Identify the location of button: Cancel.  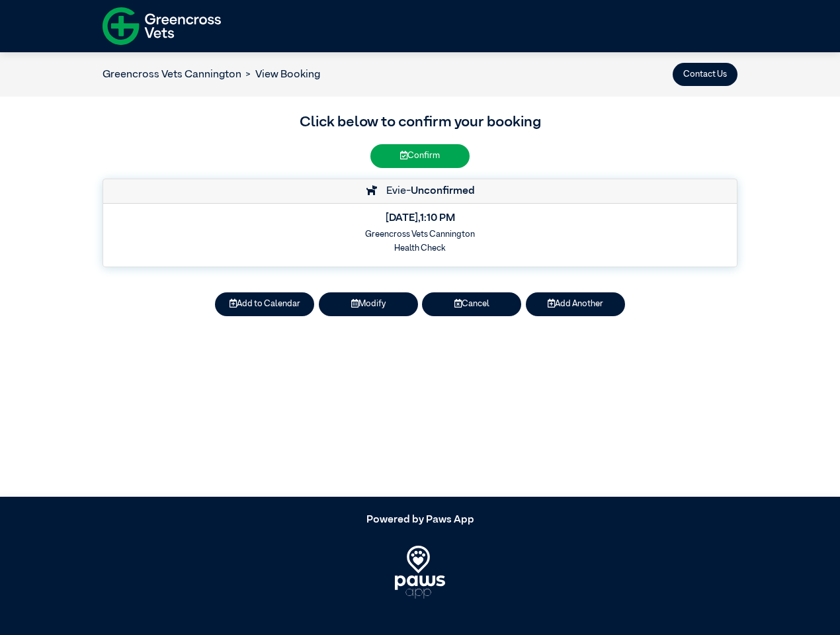
(472, 303).